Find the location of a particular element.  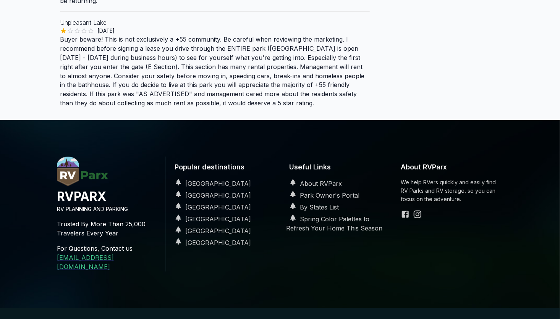

h4: RVPARX is located at coordinates (108, 197).